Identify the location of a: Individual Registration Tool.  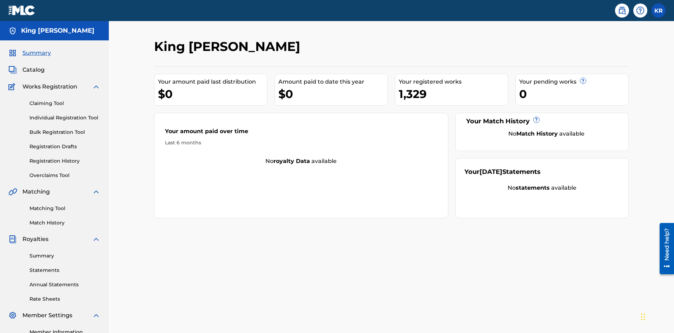
(65, 118).